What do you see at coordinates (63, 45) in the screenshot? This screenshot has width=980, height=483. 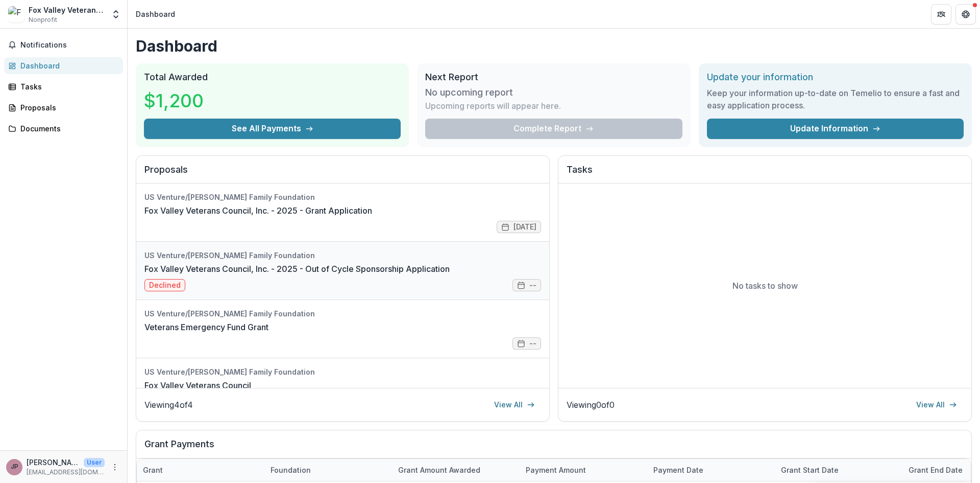 I see `button: Notifications` at bounding box center [63, 45].